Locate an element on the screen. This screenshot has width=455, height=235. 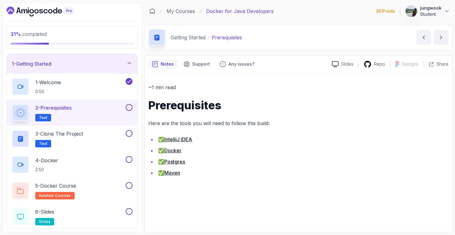
p: 381 Points is located at coordinates (385, 11).